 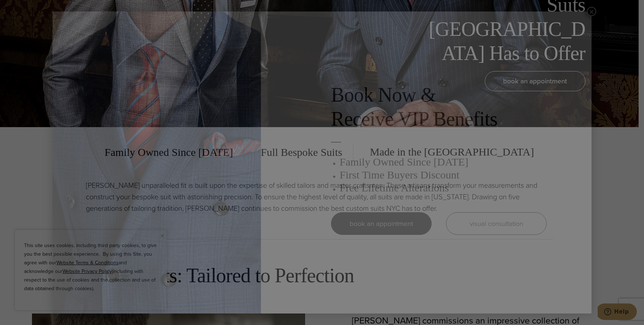 I want to click on span: Help, so click(x=24, y=8).